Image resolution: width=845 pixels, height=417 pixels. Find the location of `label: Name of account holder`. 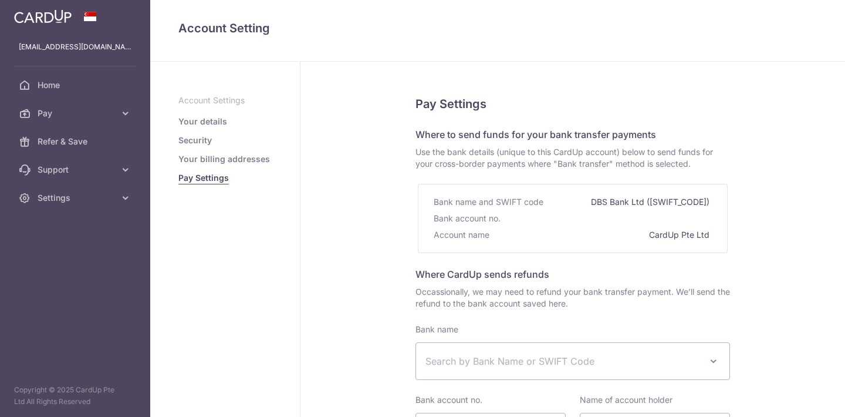

label: Name of account holder is located at coordinates (626, 400).